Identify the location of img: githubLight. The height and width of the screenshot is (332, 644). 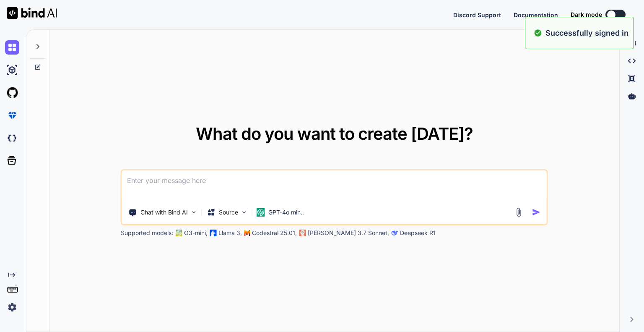
(12, 93).